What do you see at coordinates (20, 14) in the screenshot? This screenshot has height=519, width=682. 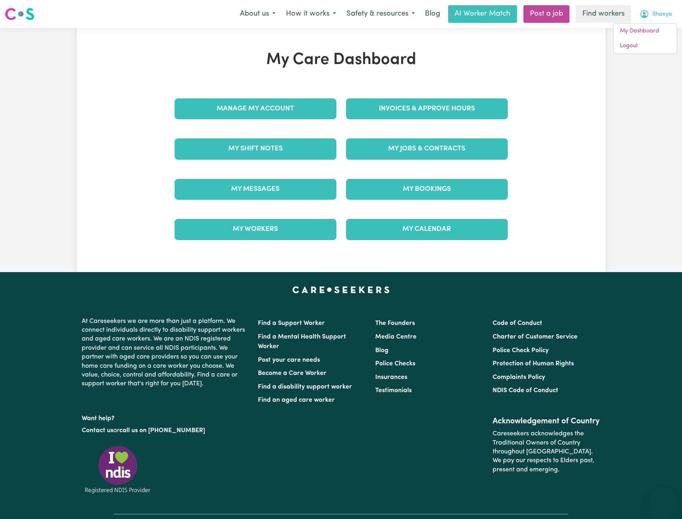 I see `img: Careseekers logo` at bounding box center [20, 14].